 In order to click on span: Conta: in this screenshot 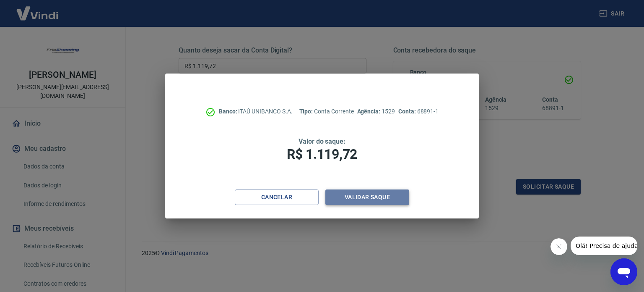, I will do `click(408, 111)`.